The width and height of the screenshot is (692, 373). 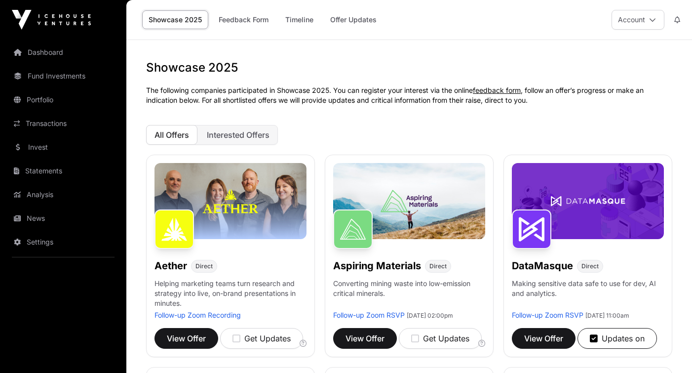 What do you see at coordinates (409, 95) in the screenshot?
I see `p: The following companies participated in Showcase 2025. You can register your interest via the onl...` at bounding box center [409, 95].